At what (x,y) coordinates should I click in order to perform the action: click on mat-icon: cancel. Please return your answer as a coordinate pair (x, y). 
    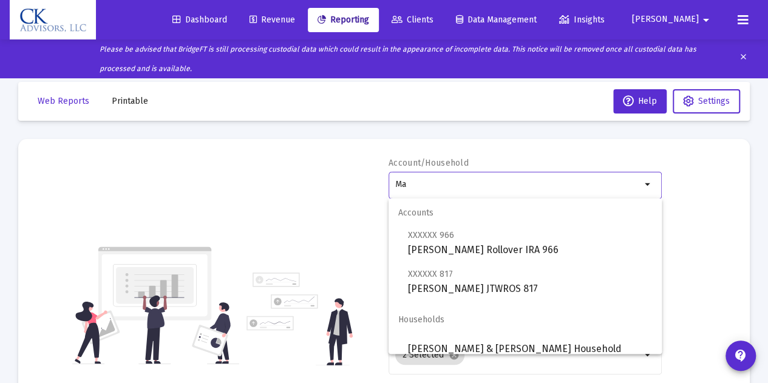
    Looking at the image, I should click on (454, 355).